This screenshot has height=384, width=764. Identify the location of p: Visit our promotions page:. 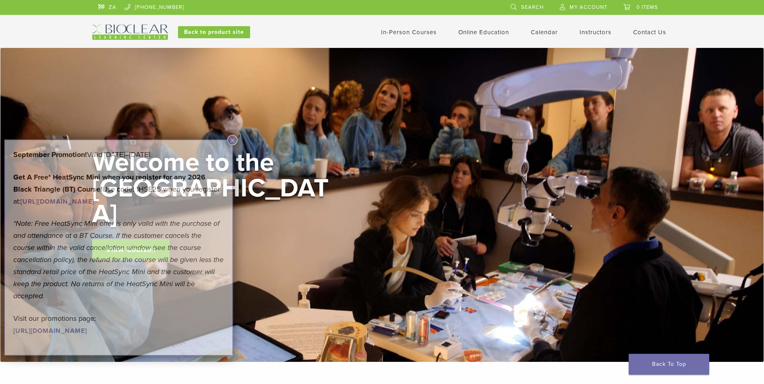
(118, 325).